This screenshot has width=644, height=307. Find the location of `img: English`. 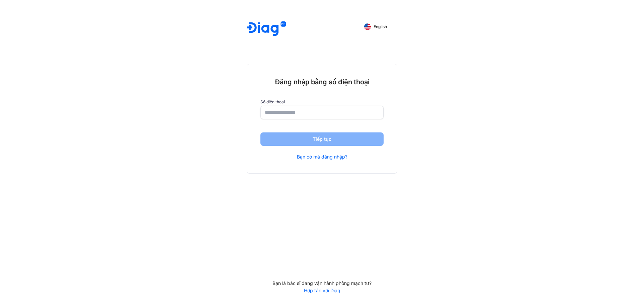

img: English is located at coordinates (367, 27).